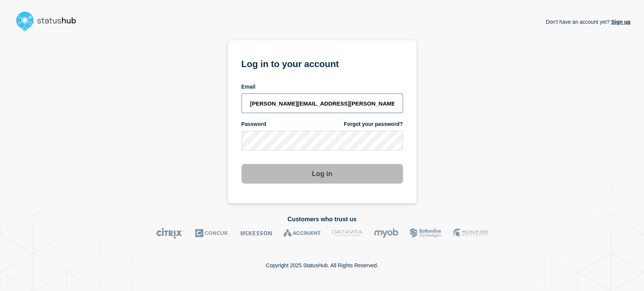  What do you see at coordinates (620, 22) in the screenshot?
I see `a: Sign up` at bounding box center [620, 22].